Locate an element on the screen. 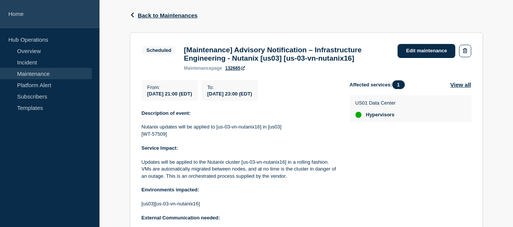 The height and width of the screenshot is (227, 513). div: up is located at coordinates (358, 115).